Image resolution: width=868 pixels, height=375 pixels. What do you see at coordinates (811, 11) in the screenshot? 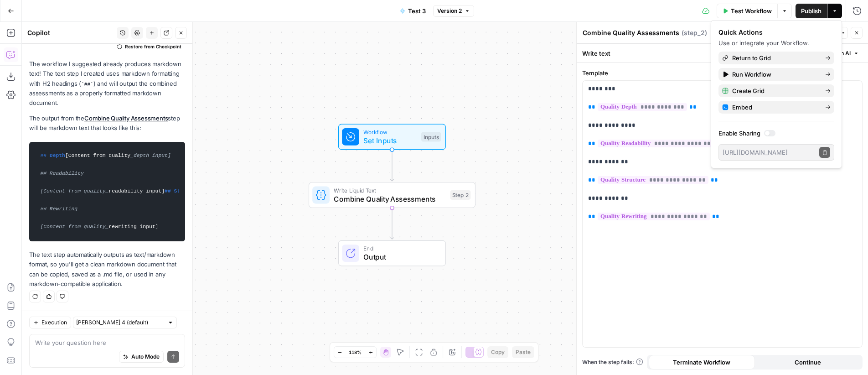
I see `span: Publish` at bounding box center [811, 11].